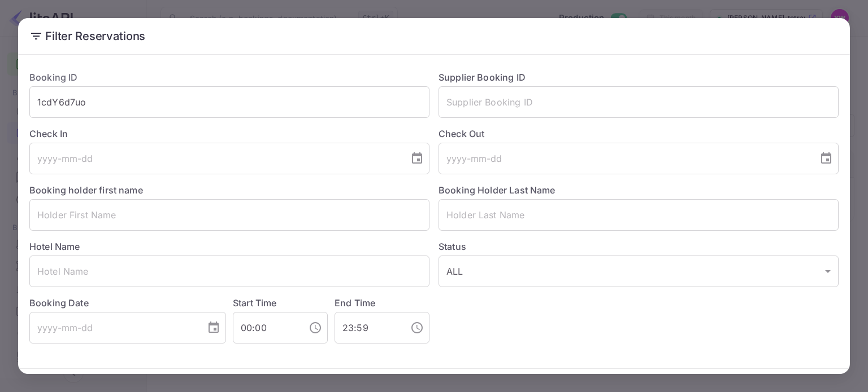 Image resolution: width=868 pixels, height=392 pixels. Describe the element at coordinates (55, 247) in the screenshot. I see `label: Hotel Name` at that location.